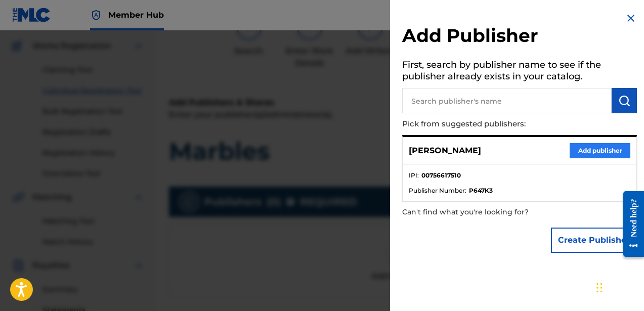  What do you see at coordinates (413, 176) in the screenshot?
I see `span: IPI :` at bounding box center [413, 176].